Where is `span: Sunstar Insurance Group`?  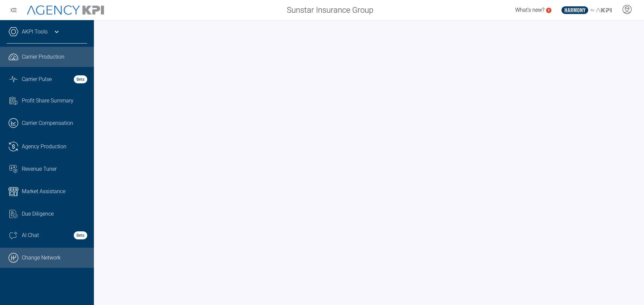 span: Sunstar Insurance Group is located at coordinates (330, 10).